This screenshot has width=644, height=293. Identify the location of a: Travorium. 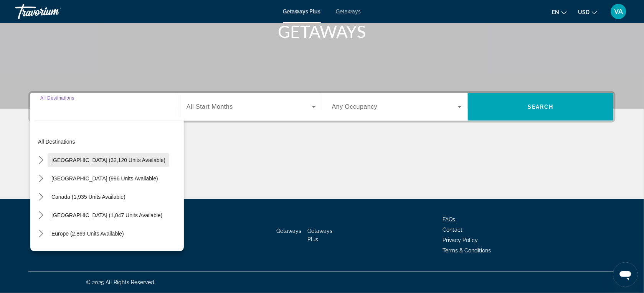
(54, 11).